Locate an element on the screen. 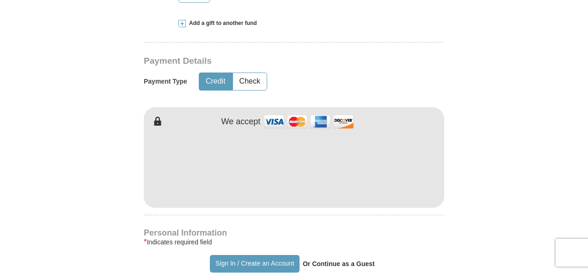  h3: Payment Details is located at coordinates (261, 61).